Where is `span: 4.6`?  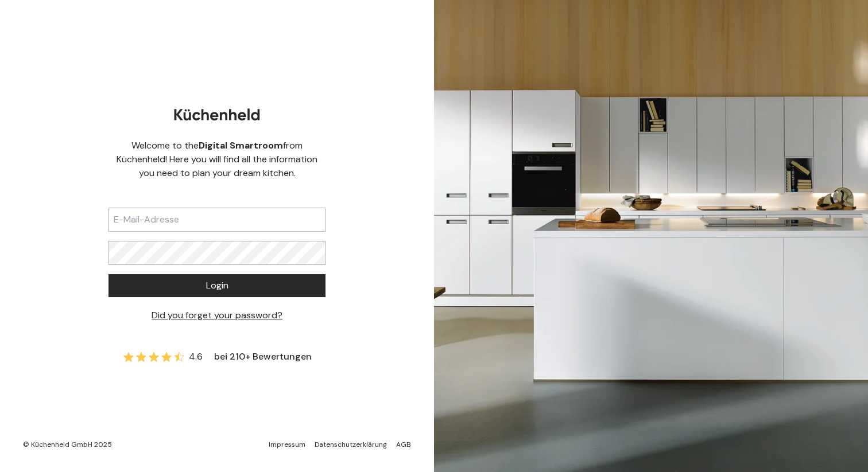 span: 4.6 is located at coordinates (196, 357).